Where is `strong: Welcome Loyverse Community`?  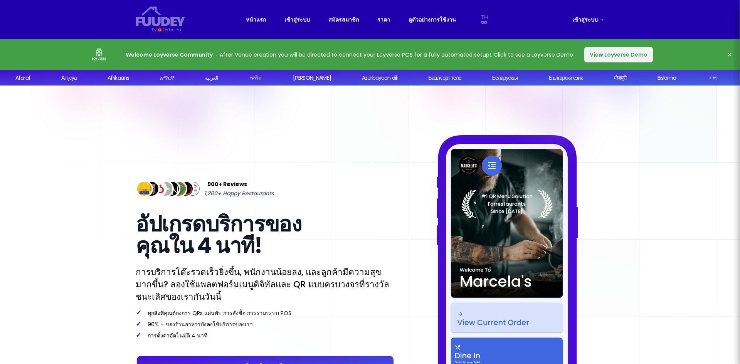 strong: Welcome Loyverse Community is located at coordinates (169, 55).